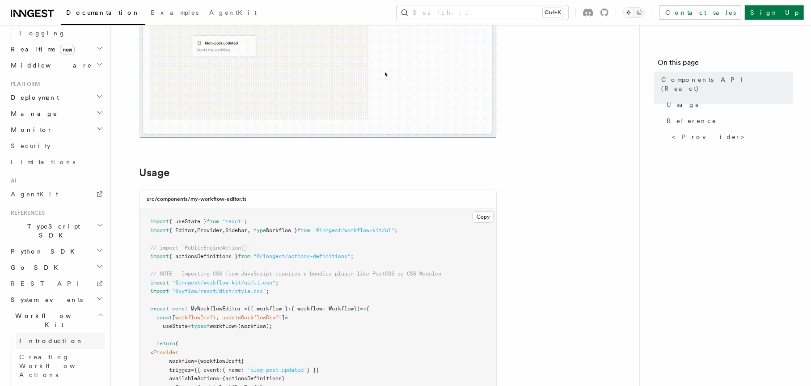  Describe the element at coordinates (56, 97) in the screenshot. I see `button: Deployment` at that location.